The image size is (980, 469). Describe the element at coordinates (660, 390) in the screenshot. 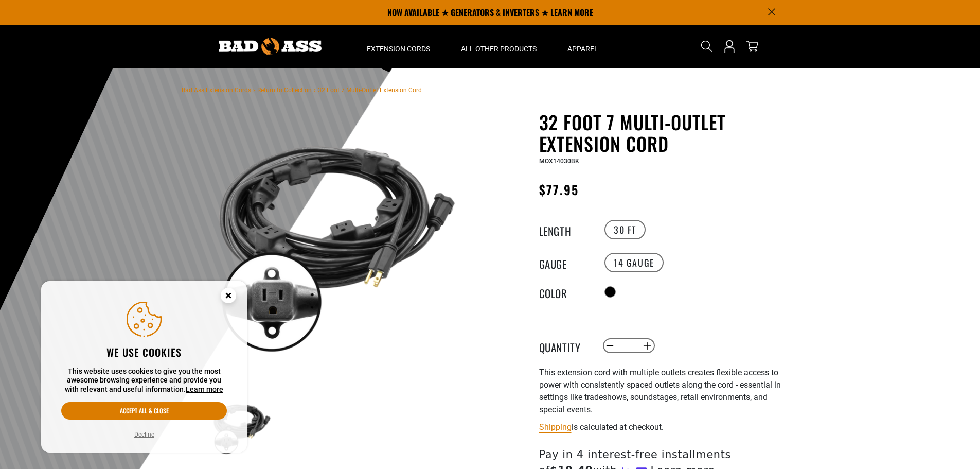

I see `span: This extension cord with multiple outlets creates flexible access to power with consistently spac...` at that location.